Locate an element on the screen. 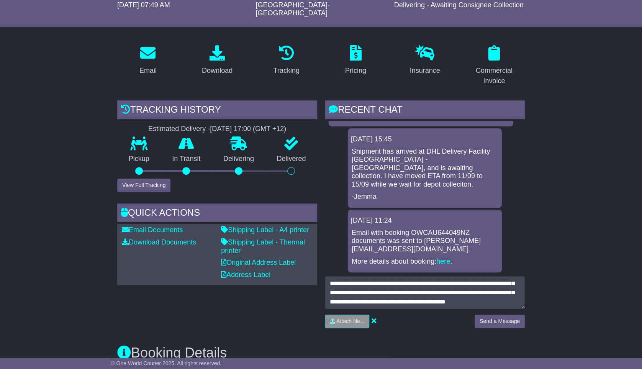 The height and width of the screenshot is (369, 642). a: Download Documents is located at coordinates (159, 242).